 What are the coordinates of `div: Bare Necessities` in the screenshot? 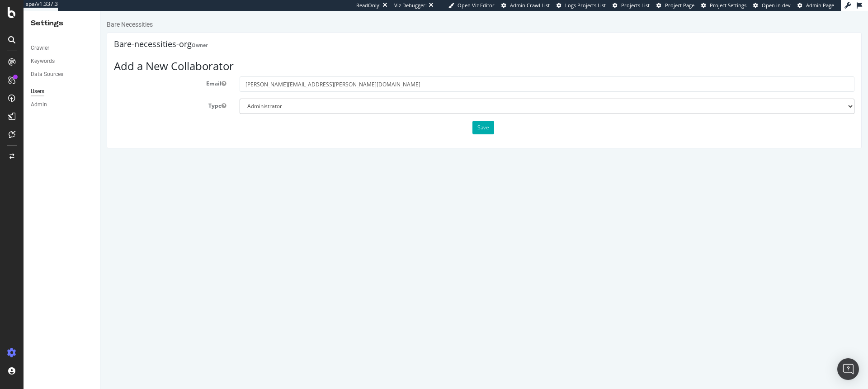 It's located at (29, 14).